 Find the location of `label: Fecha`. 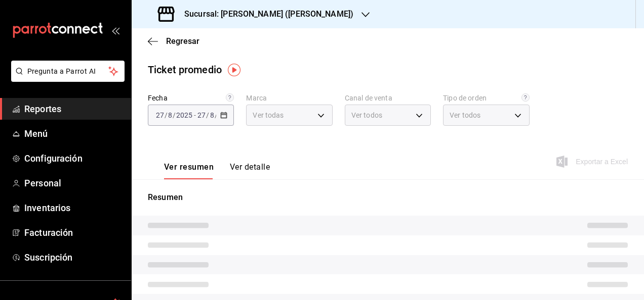

label: Fecha is located at coordinates (191, 98).